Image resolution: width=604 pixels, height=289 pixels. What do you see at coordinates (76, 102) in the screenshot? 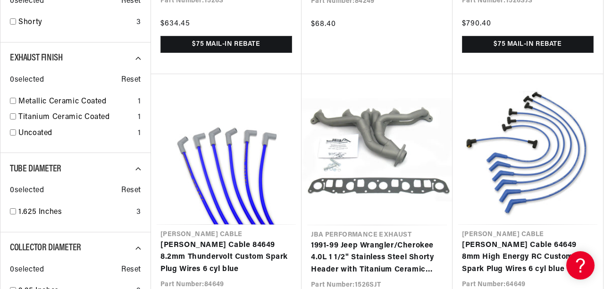
I see `a: Metallic Ceramic Coated` at bounding box center [76, 102].